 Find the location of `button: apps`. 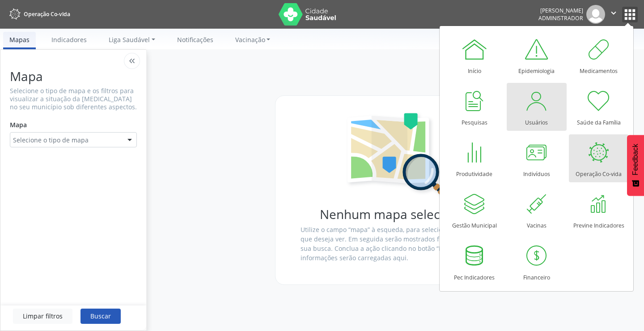

button: apps is located at coordinates (630, 14).